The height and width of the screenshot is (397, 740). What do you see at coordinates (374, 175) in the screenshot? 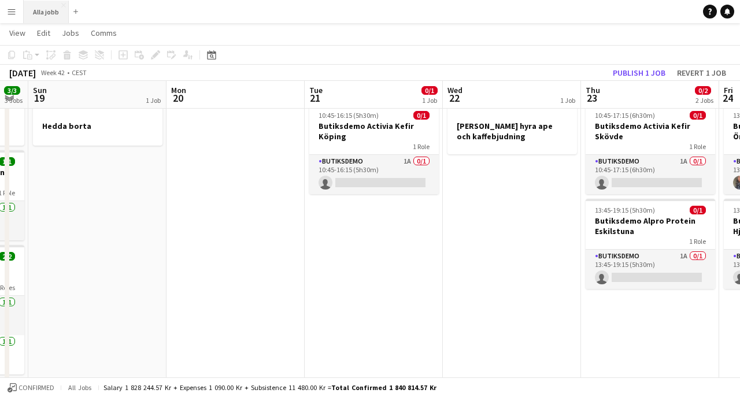
I see `app-card-role: Butiksdemo1A0/110:45-16:15 (5h30m)` at bounding box center [374, 175].